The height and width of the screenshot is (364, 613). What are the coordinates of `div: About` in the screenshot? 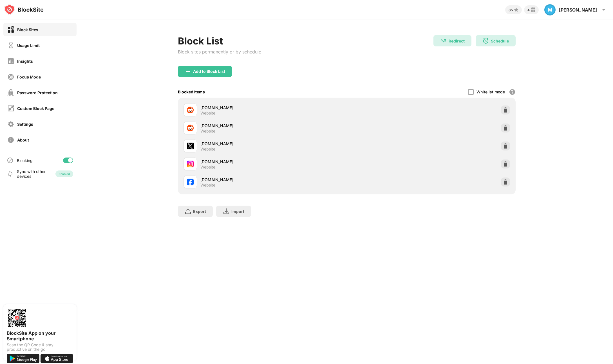 It's located at (23, 139).